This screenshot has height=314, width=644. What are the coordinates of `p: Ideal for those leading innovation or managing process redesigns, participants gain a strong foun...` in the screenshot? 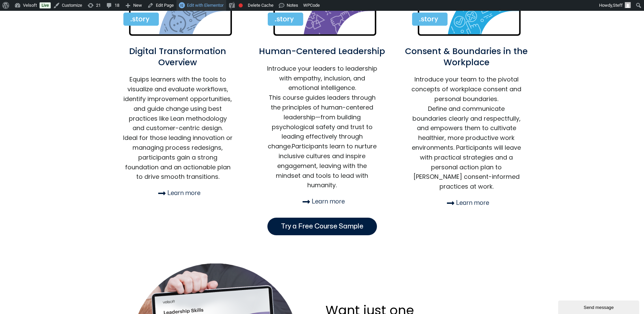 It's located at (178, 157).